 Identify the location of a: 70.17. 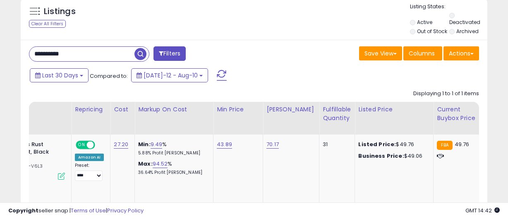
(273, 144).